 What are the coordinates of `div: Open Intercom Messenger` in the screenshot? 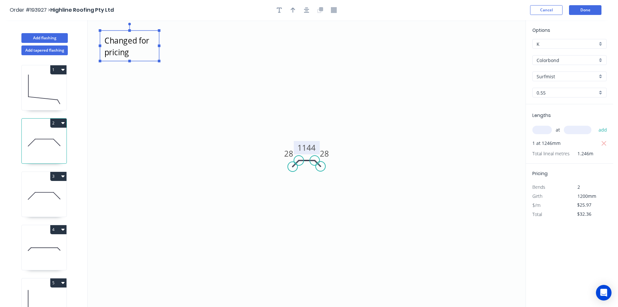 It's located at (604, 292).